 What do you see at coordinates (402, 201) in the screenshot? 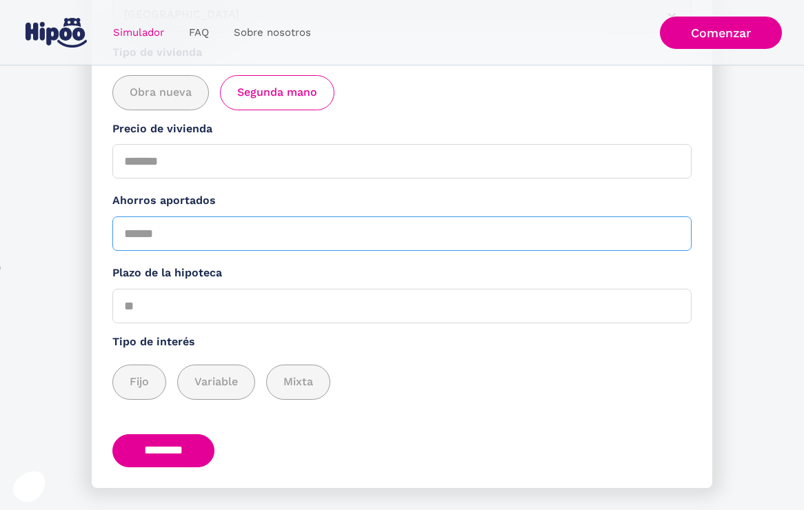
I see `label: Ahorros aportados` at bounding box center [402, 201].